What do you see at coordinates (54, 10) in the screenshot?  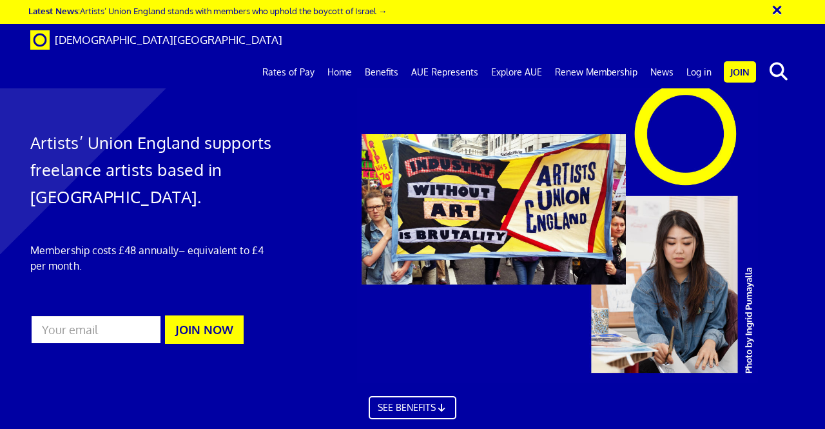 I see `strong: Latest News:` at bounding box center [54, 10].